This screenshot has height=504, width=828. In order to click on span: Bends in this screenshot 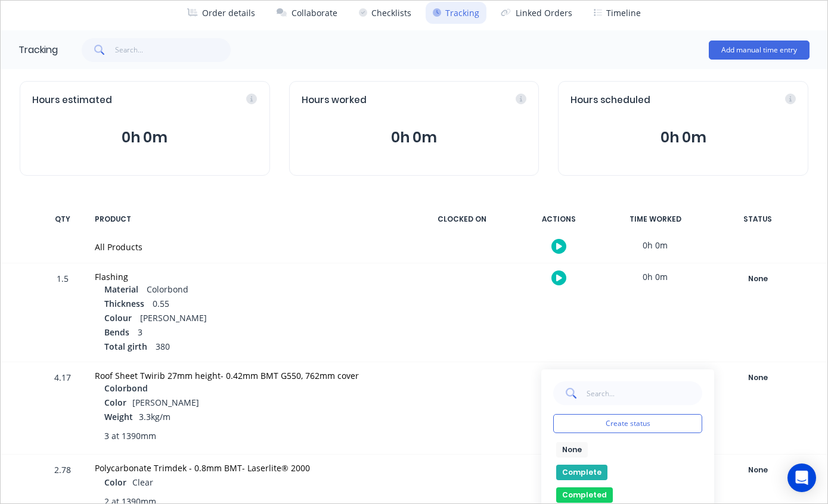, I will do `click(116, 331)`.